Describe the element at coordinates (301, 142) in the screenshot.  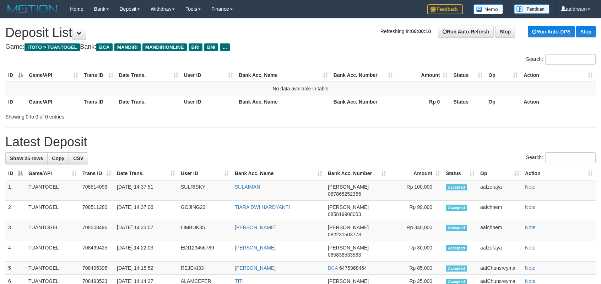
I see `h1: Latest Deposit` at that location.